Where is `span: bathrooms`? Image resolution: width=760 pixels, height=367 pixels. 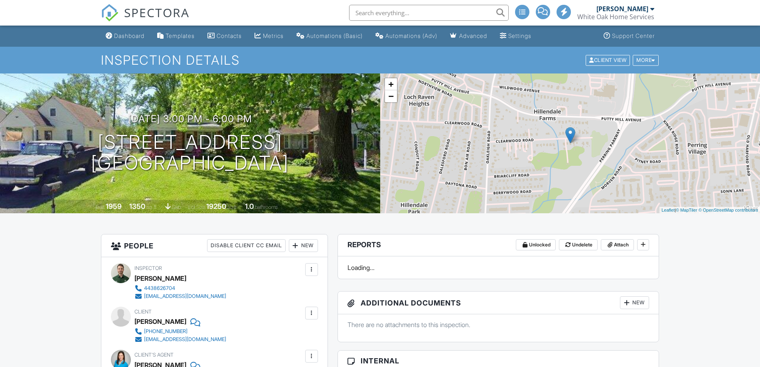
span: bathrooms is located at coordinates (266, 207).